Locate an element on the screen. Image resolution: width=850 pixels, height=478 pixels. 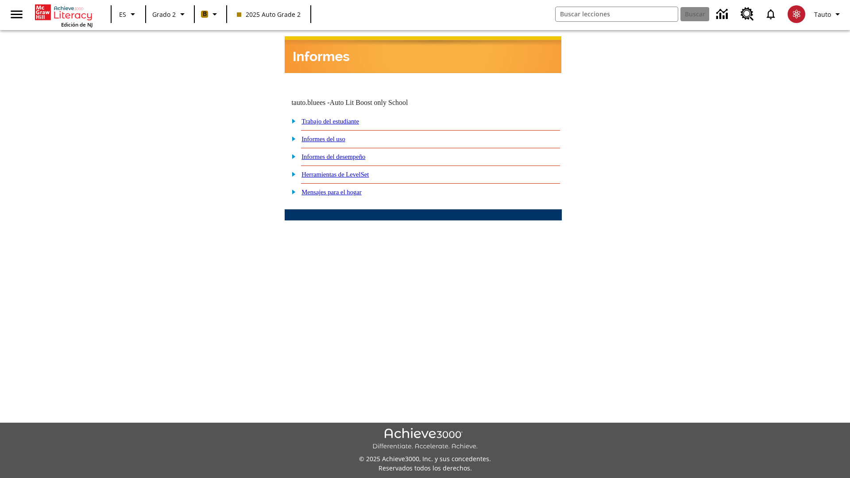
button: Boost El color de la clase es anaranjado claro. Cambiar el color de la clase. is located at coordinates (210, 14).